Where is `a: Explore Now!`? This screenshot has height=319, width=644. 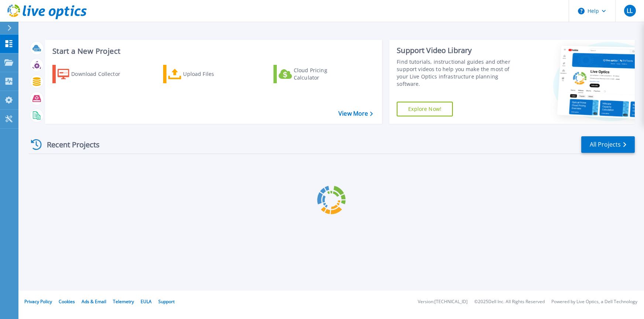
a: Explore Now! is located at coordinates (425, 109).